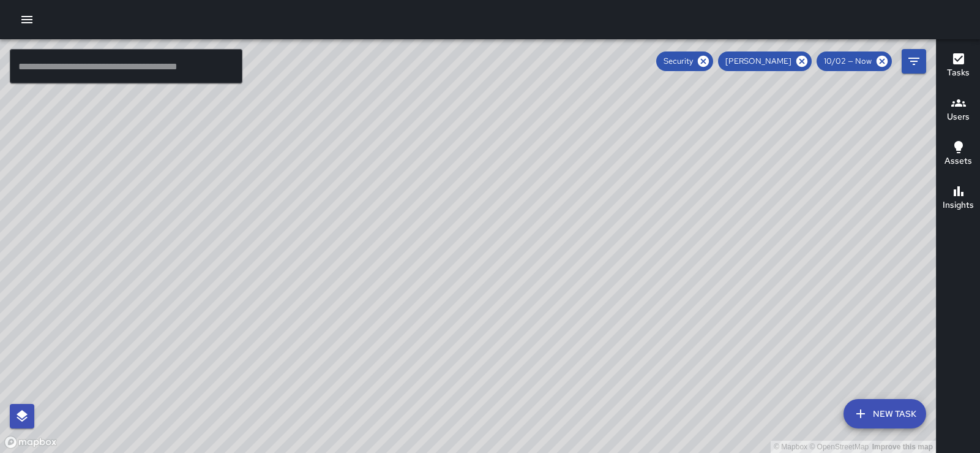 This screenshot has width=980, height=453. I want to click on div: Security, so click(685, 61).